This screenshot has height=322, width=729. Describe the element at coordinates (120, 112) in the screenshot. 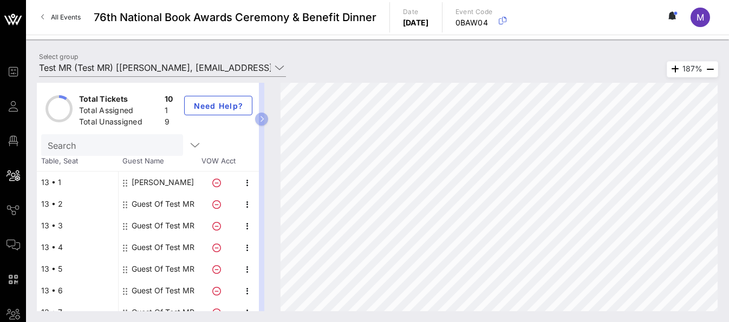

I see `div: Total Assigned` at that location.